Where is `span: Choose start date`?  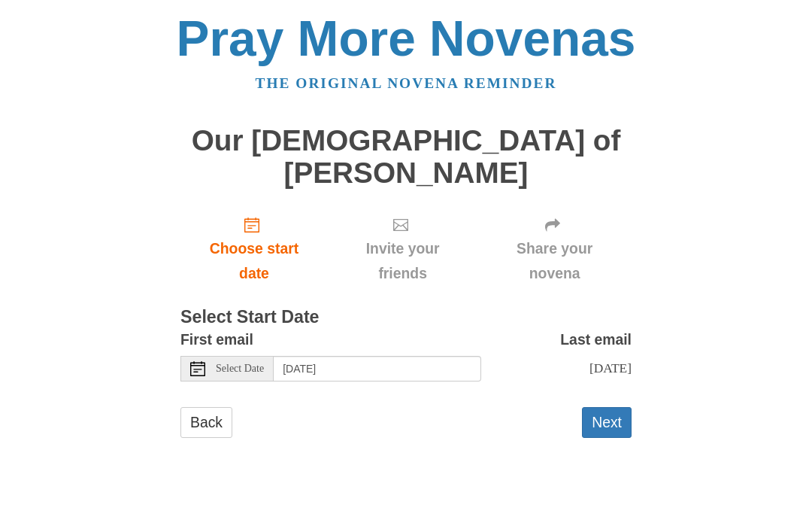 span: Choose start date is located at coordinates (254, 261).